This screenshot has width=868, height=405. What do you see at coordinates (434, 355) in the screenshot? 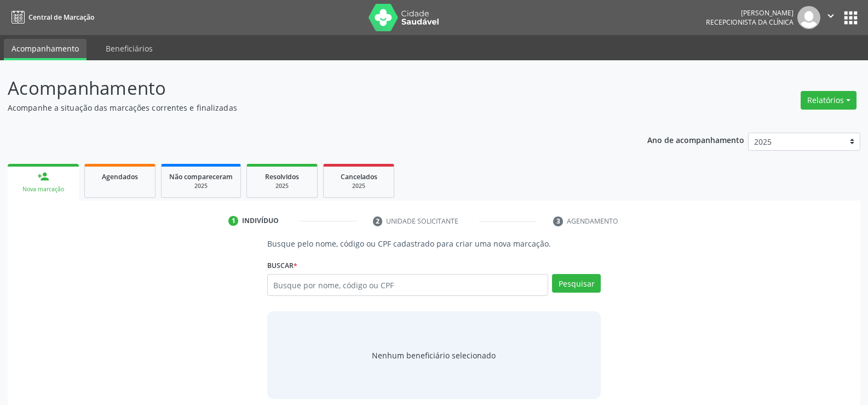
I see `span: Nenhum beneficiário selecionado` at bounding box center [434, 355].